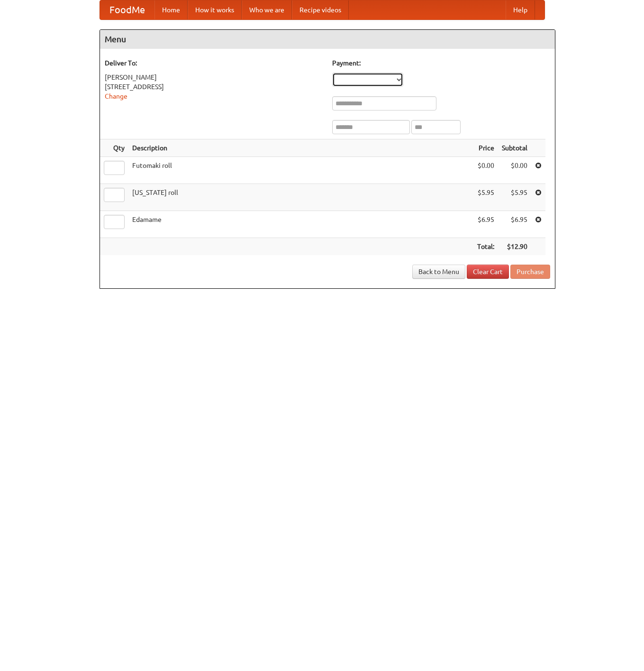 This screenshot has width=644, height=671. I want to click on th: Price, so click(486, 148).